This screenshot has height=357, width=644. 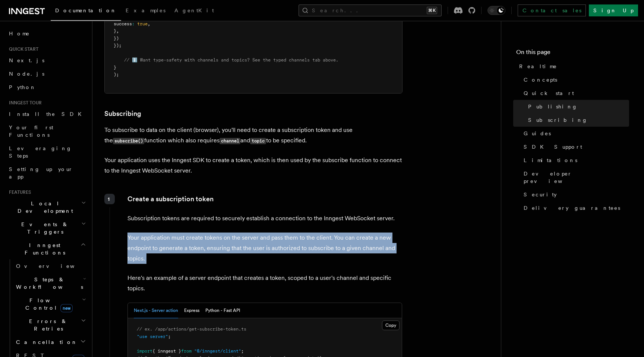 What do you see at coordinates (26, 61) in the screenshot?
I see `span: Next.js` at bounding box center [26, 61].